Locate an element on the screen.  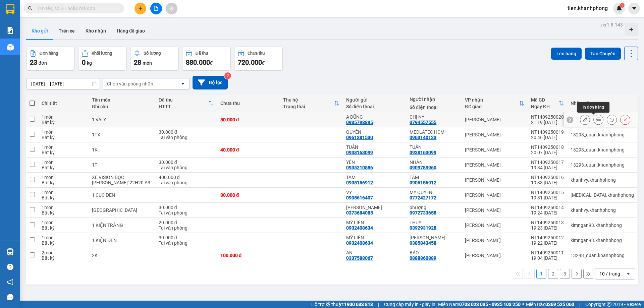
div: 0373684085 is located at coordinates (360, 213).